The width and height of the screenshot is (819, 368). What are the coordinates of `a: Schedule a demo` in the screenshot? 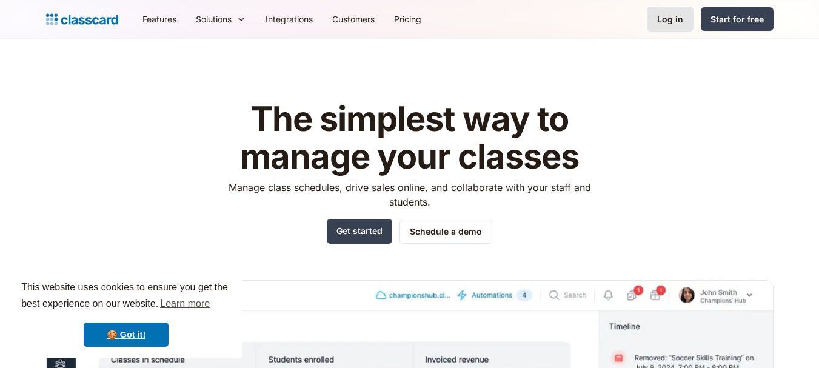 It's located at (445, 231).